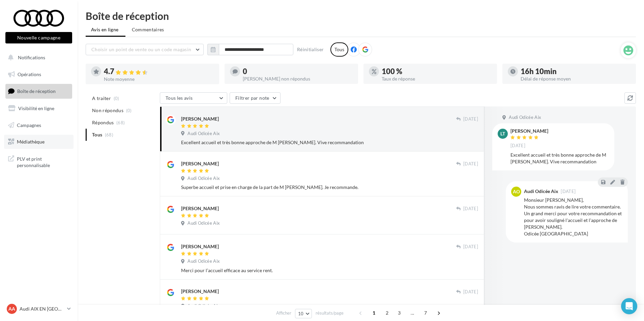 Image resolution: width=644 pixels, height=321 pixels. I want to click on a: Opérations, so click(39, 75).